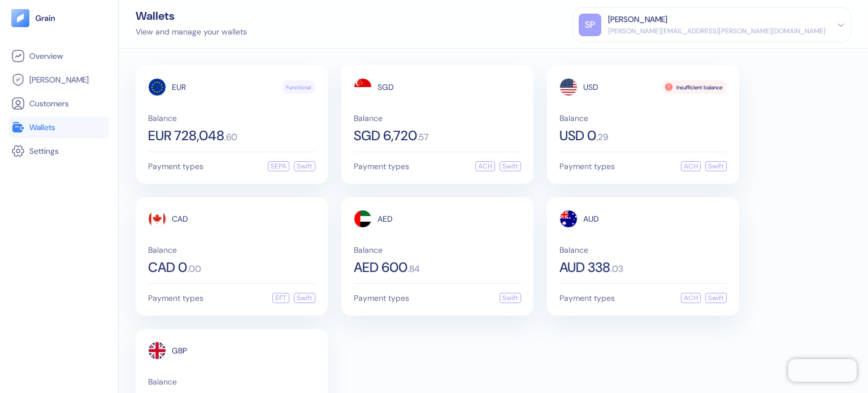 The width and height of the screenshot is (868, 393). What do you see at coordinates (281, 298) in the screenshot?
I see `div: EFT` at bounding box center [281, 298].